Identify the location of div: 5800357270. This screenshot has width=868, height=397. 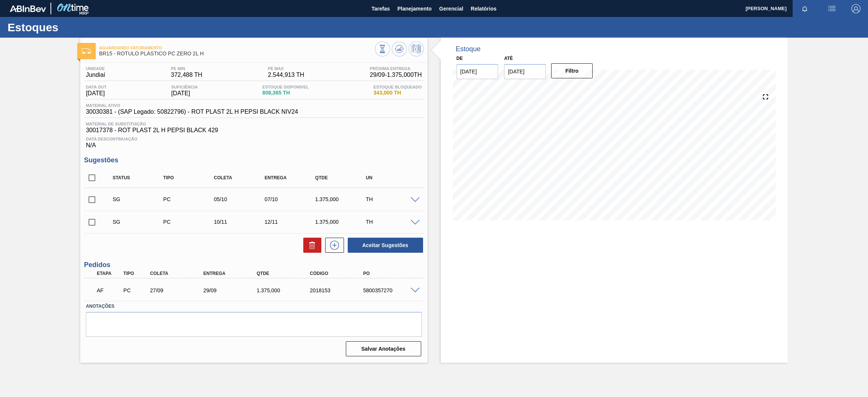
(391, 290).